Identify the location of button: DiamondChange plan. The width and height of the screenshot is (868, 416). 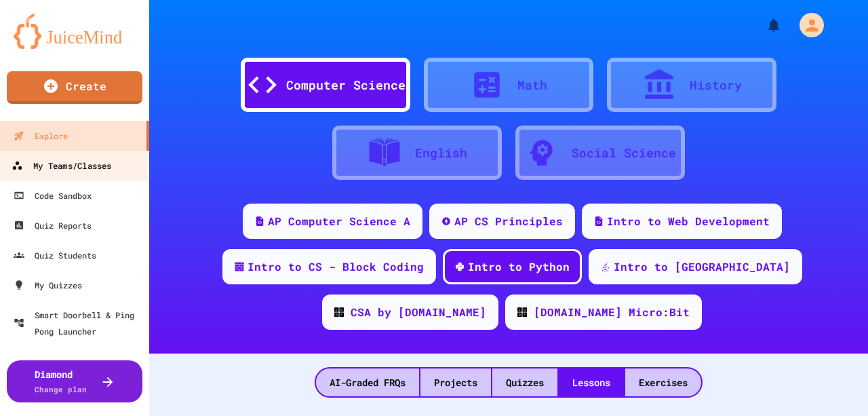
(75, 381).